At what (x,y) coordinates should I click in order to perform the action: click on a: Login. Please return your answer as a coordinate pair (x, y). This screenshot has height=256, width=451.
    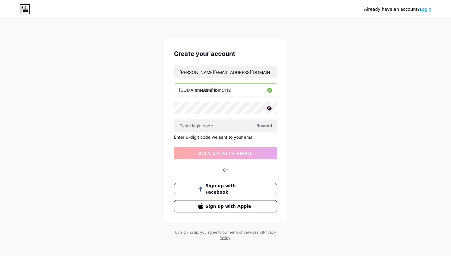
    Looking at the image, I should click on (425, 9).